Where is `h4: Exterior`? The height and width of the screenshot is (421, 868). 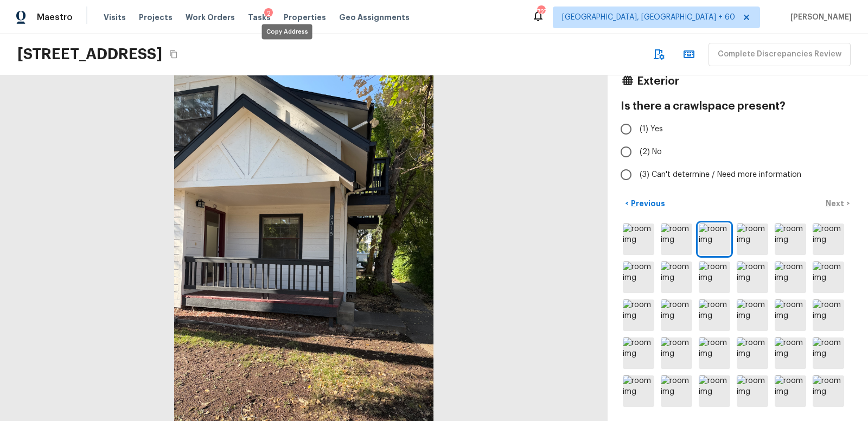
h4: Exterior is located at coordinates (658, 82).